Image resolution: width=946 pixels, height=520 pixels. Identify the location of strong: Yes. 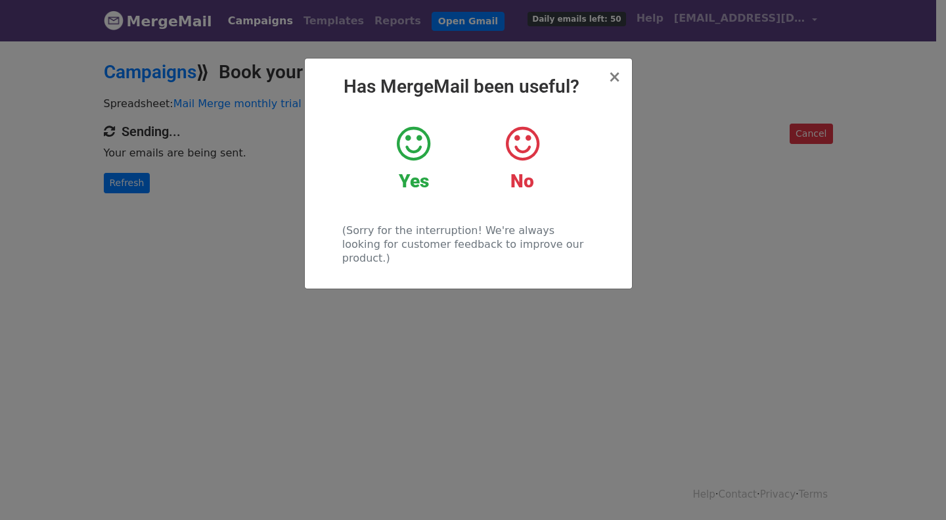
(414, 181).